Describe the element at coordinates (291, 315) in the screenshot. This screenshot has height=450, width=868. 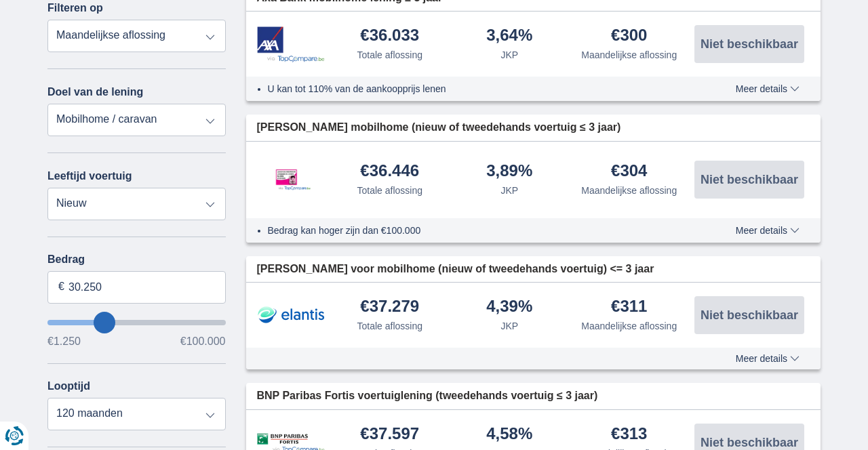
I see `img: product.pl.alt Elantis` at that location.